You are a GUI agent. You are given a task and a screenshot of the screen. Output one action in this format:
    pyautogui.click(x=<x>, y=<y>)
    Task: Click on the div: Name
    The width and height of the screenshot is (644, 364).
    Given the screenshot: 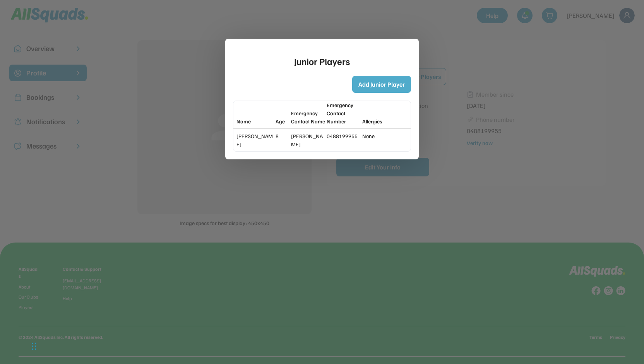 What is the action you would take?
    pyautogui.click(x=255, y=121)
    